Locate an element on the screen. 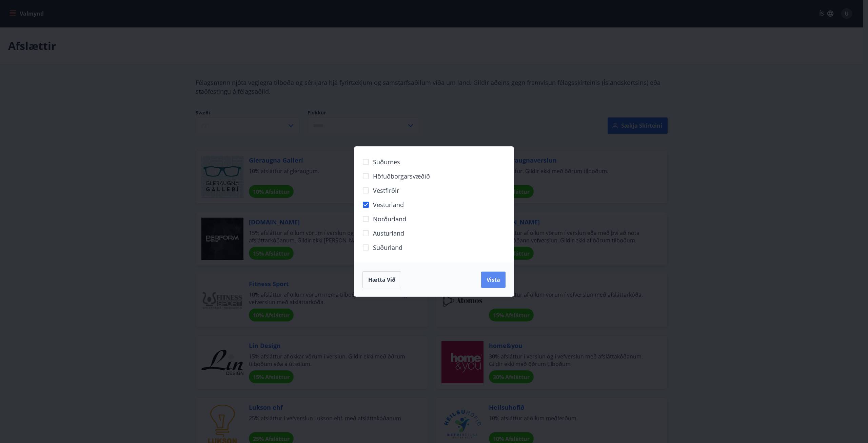  span: Norðurland is located at coordinates (390, 219).